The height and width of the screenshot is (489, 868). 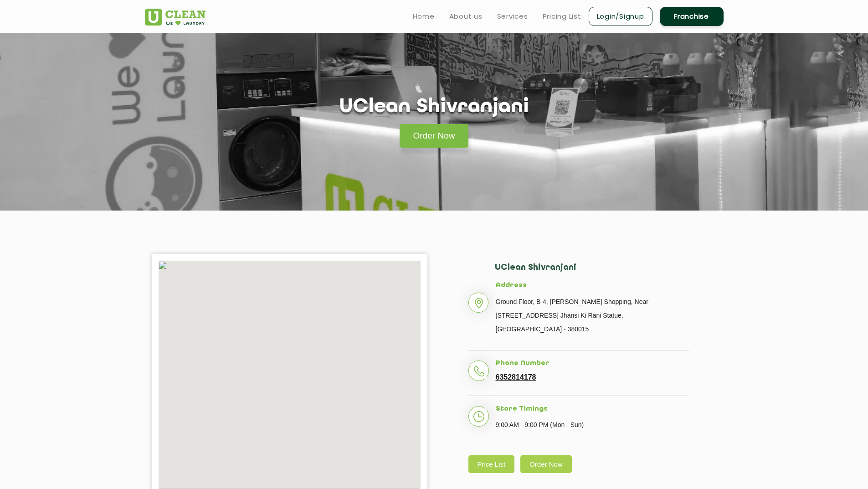 I want to click on a: Services, so click(x=513, y=16).